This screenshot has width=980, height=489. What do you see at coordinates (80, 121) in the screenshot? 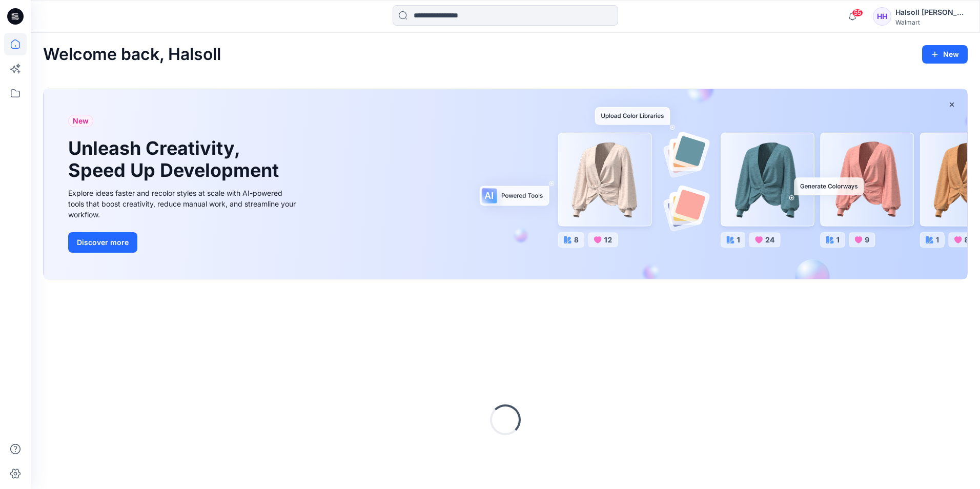
I see `span: New` at bounding box center [80, 121].